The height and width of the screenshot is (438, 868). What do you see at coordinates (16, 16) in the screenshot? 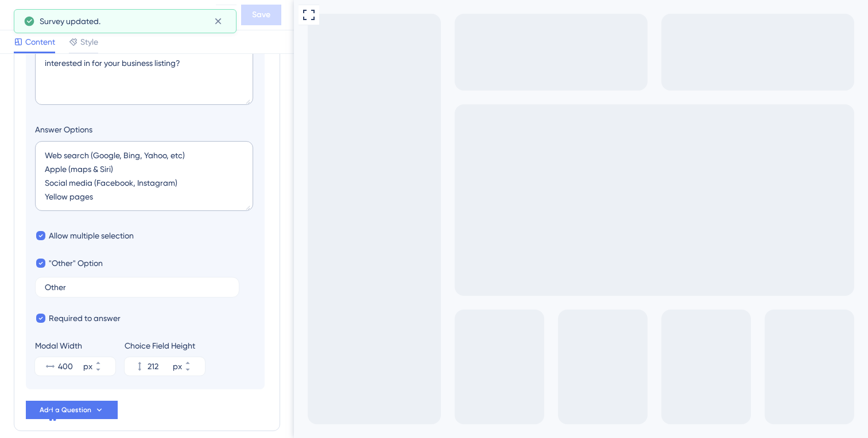
I see `div: Go to Question 2` at bounding box center [16, 16].